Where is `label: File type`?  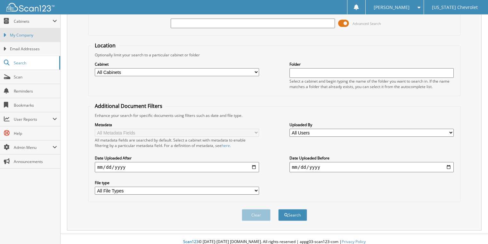
label: File type is located at coordinates (177, 182).